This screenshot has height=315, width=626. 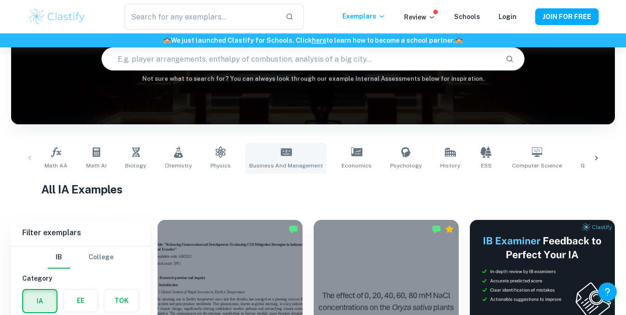 I want to click on span: Geography, so click(x=596, y=165).